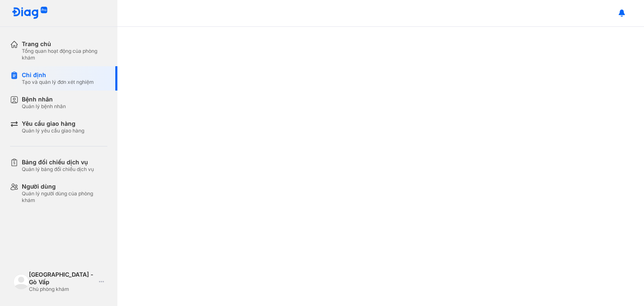  I want to click on div: Chủ phòng khám, so click(62, 289).